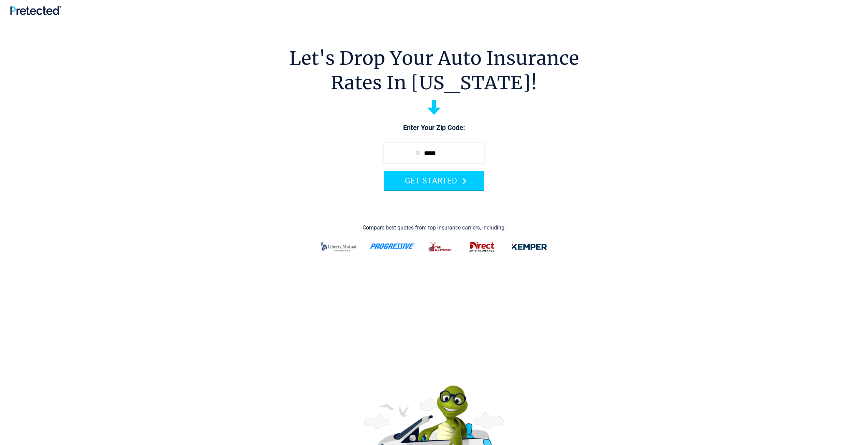 This screenshot has height=445, width=868. I want to click on input: zip code, so click(434, 153).